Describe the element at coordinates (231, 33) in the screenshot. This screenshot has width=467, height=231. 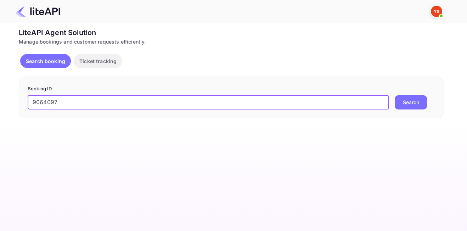
I see `div: LiteAPI Agent Solution` at that location.